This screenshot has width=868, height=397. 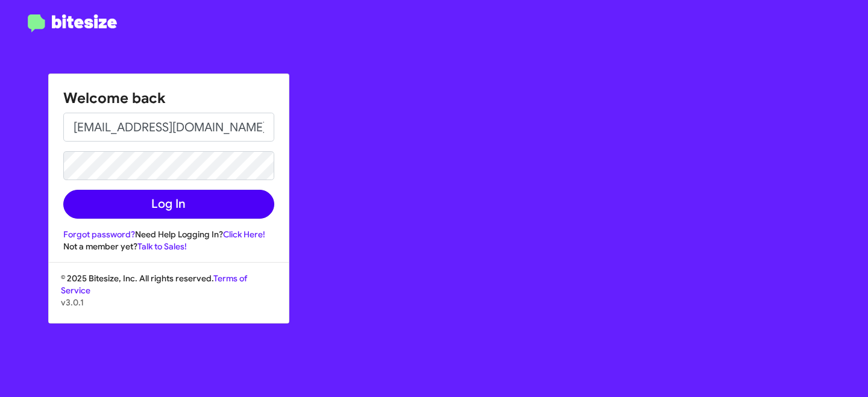 I want to click on div: Not a member yet?, so click(x=169, y=246).